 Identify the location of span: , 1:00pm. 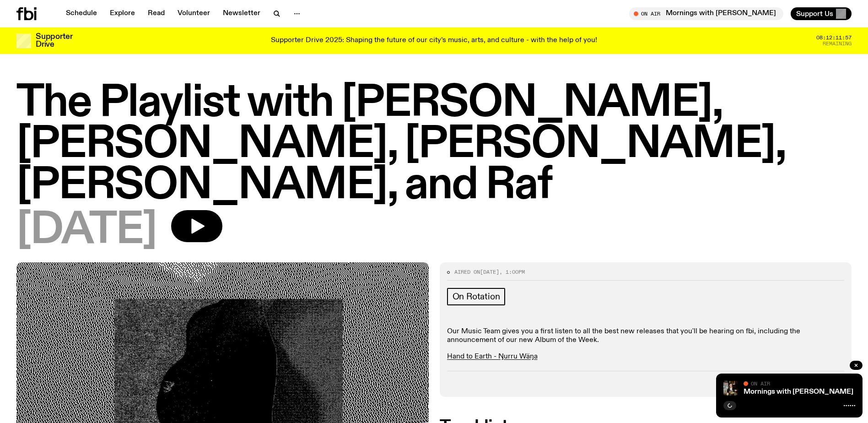
(512, 272).